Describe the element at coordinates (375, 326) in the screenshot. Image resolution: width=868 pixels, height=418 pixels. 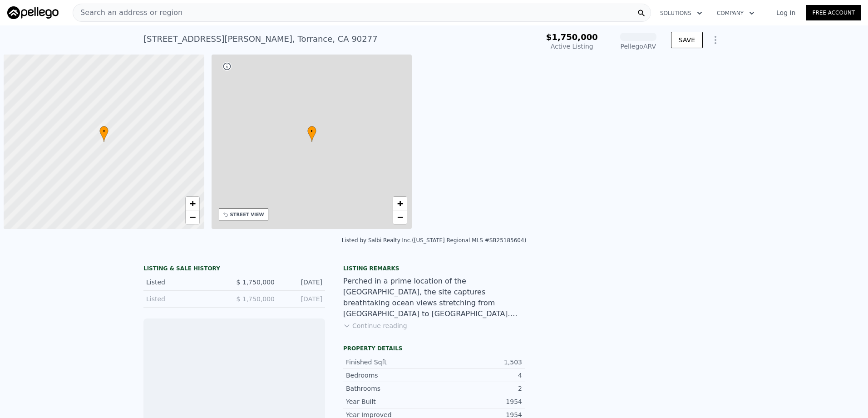
I see `button: Continue reading` at that location.